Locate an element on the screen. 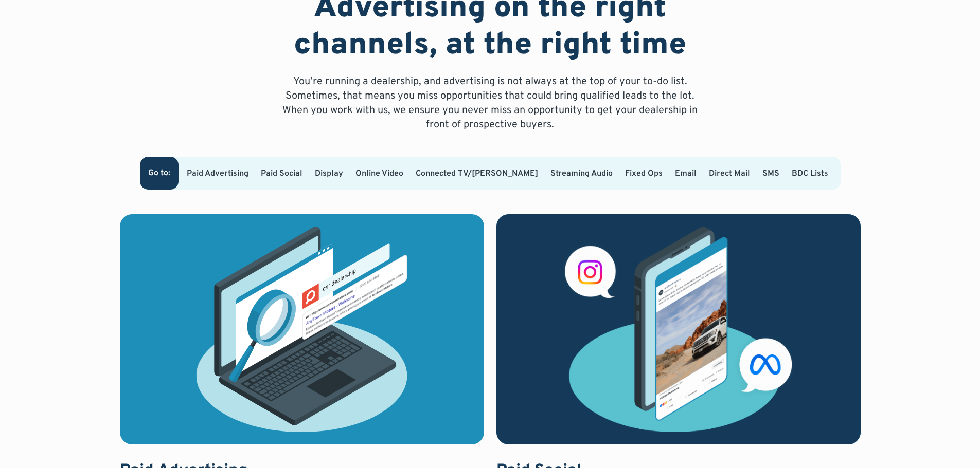 The width and height of the screenshot is (980, 468). a: Online Video is located at coordinates (379, 173).